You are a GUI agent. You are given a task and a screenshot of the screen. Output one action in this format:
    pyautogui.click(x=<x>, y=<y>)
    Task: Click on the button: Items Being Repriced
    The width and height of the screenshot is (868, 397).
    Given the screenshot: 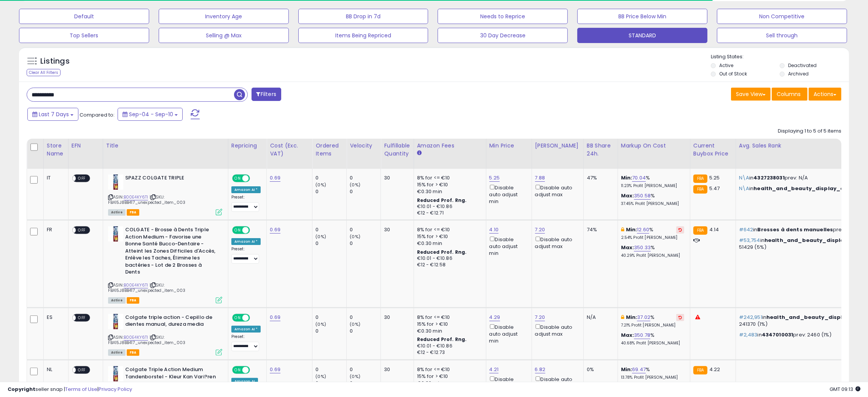 What is the action you would take?
    pyautogui.click(x=363, y=36)
    